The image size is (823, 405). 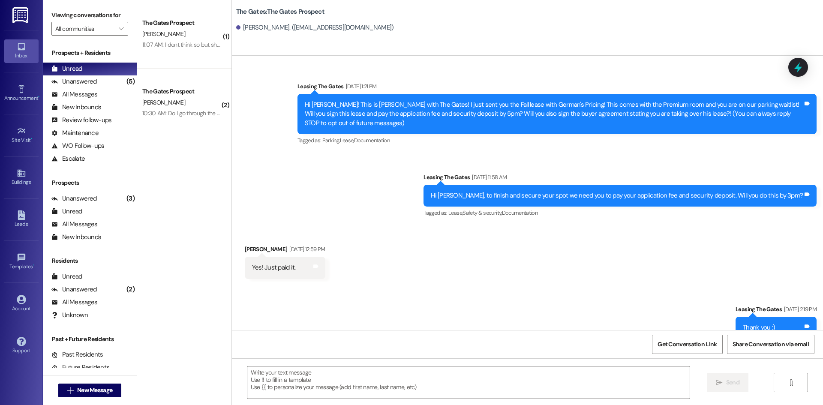 I want to click on button: New Message, so click(x=90, y=390).